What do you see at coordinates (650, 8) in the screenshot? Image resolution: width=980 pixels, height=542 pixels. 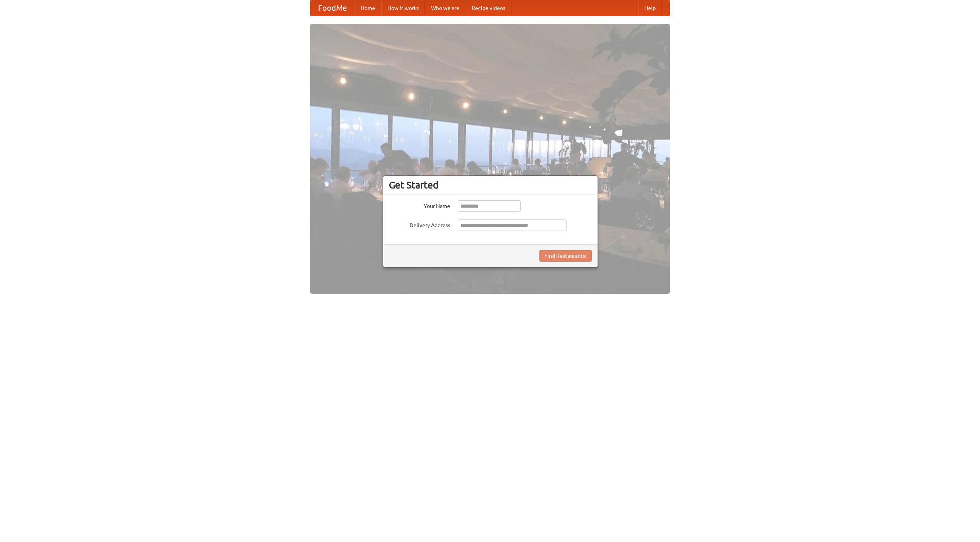 I see `a: Help` at bounding box center [650, 8].